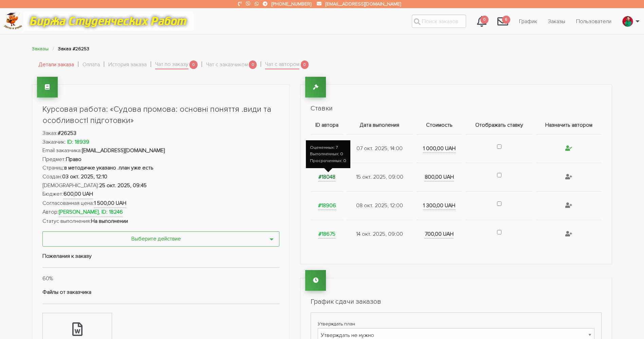 The width and height of the screenshot is (644, 339). What do you see at coordinates (481, 21) in the screenshot?
I see `li: 0` at bounding box center [481, 21].